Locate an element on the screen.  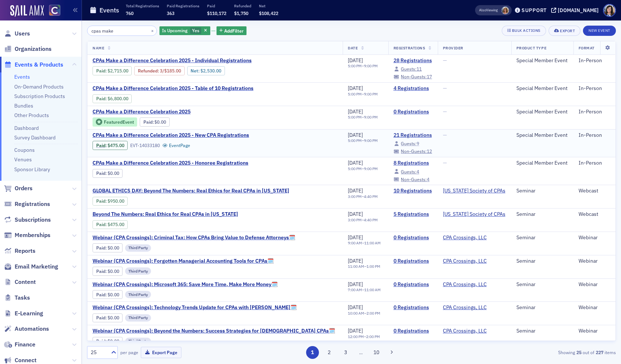
a: Subscription Products is located at coordinates (40, 96).